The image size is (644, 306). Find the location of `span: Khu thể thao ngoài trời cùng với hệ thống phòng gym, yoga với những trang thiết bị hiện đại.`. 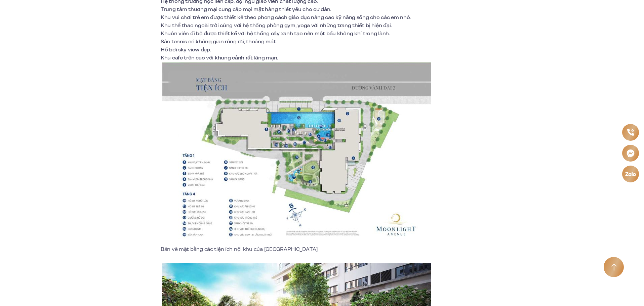

span: Khu thể thao ngoài trời cùng với hệ thống phòng gym, yoga với những trang thiết bị hiện đại. is located at coordinates (276, 26).